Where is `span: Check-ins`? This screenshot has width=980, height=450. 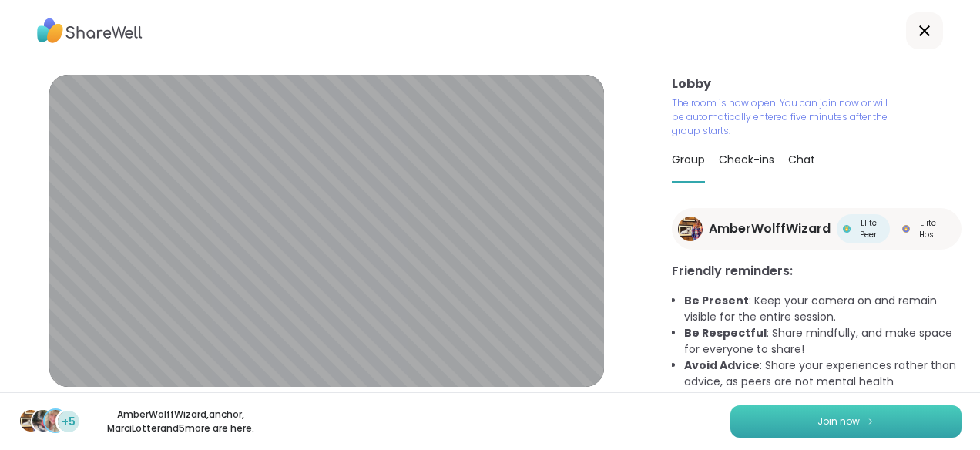 span: Check-ins is located at coordinates (747, 159).